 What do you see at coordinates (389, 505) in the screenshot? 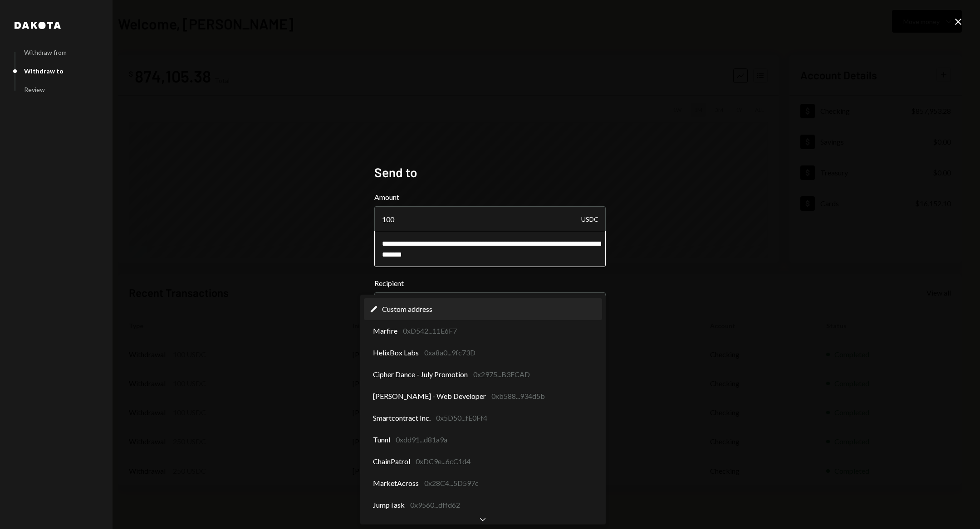
I see `span: JumpTask` at bounding box center [389, 505].